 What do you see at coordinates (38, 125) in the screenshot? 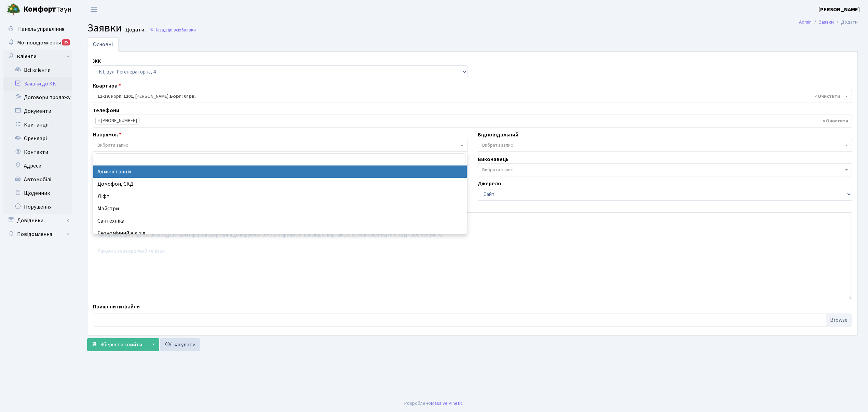
I see `a: Квитанції` at bounding box center [38, 125].